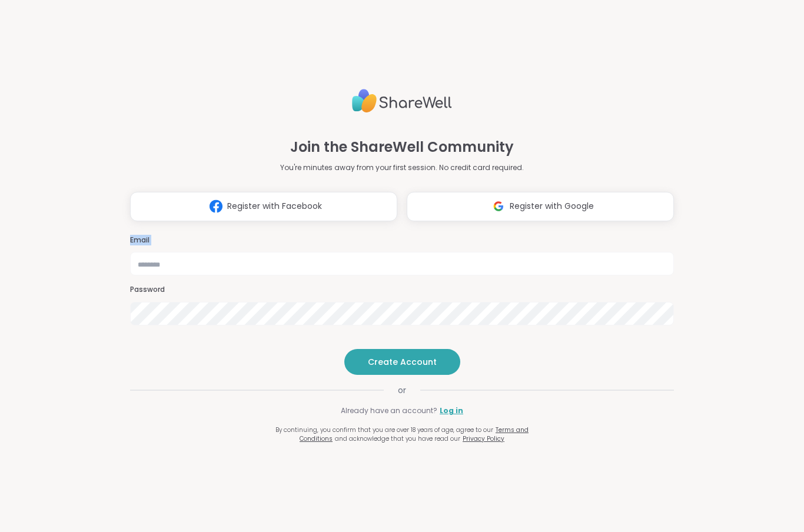 The height and width of the screenshot is (532, 804). I want to click on a: Terms and Conditions, so click(414, 434).